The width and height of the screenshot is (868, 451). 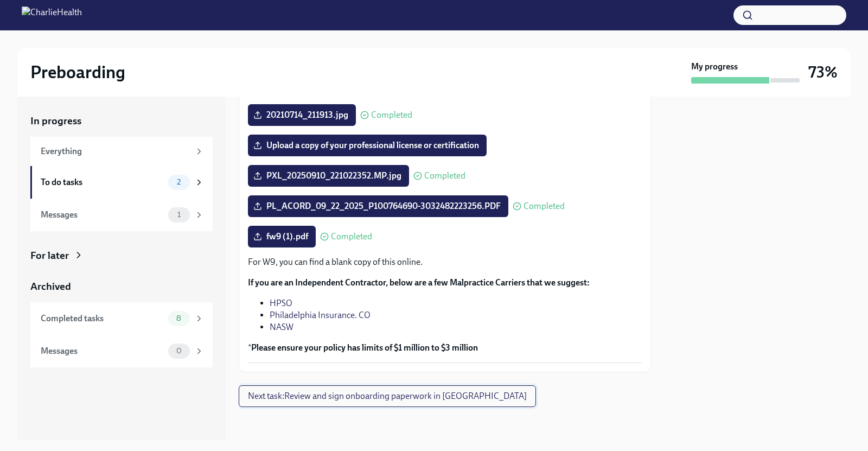 I want to click on a: Everything, so click(x=121, y=152).